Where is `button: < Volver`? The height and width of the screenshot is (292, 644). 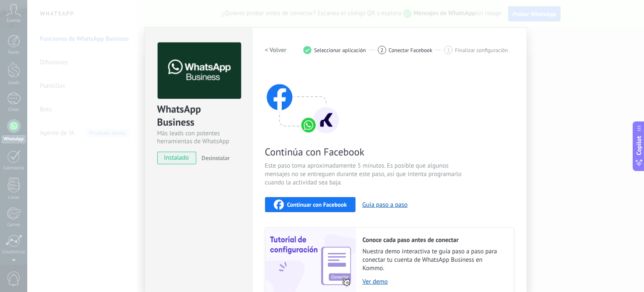
button: < Volver is located at coordinates (276, 50).